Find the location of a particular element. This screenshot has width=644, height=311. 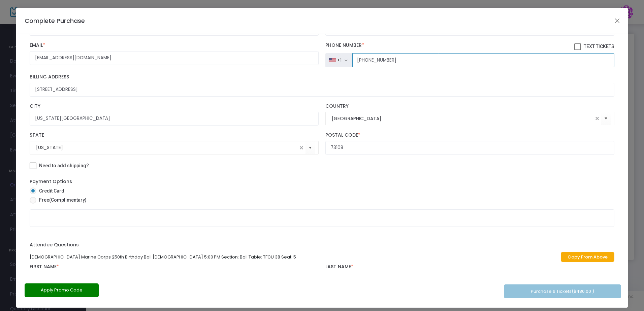

input: Postal Code is located at coordinates (469, 148).